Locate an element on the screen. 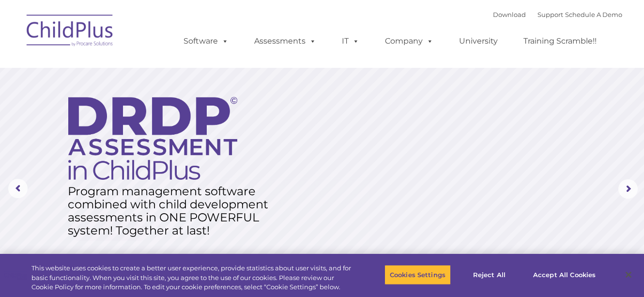 This screenshot has width=644, height=297. a: Training Scramble!! is located at coordinates (560, 41).